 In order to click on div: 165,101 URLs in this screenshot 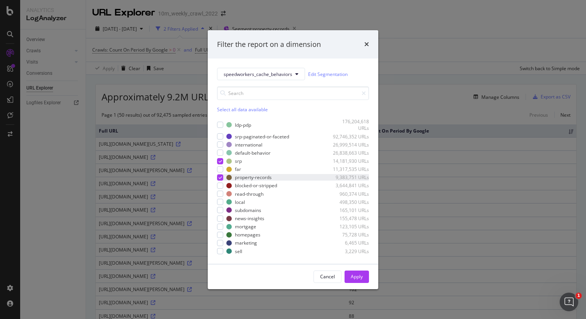, I will do `click(350, 210)`.